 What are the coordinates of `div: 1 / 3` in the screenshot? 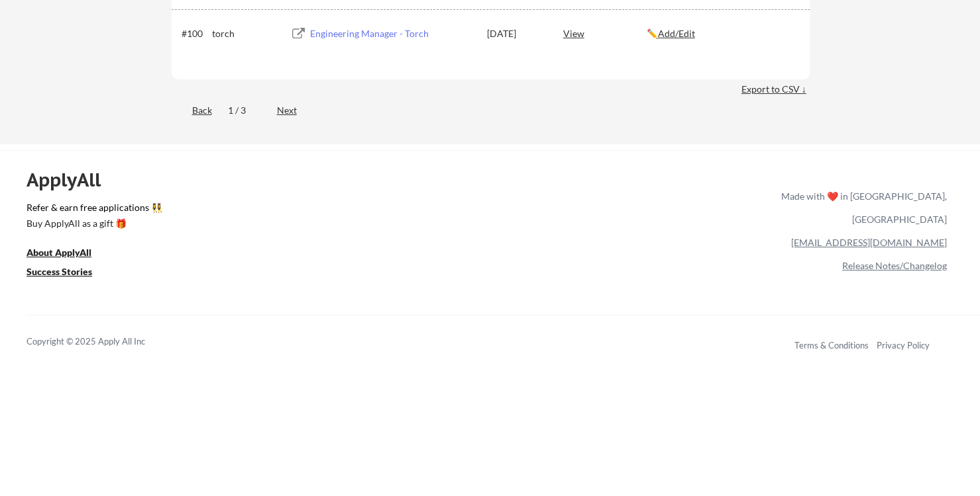 It's located at (245, 110).